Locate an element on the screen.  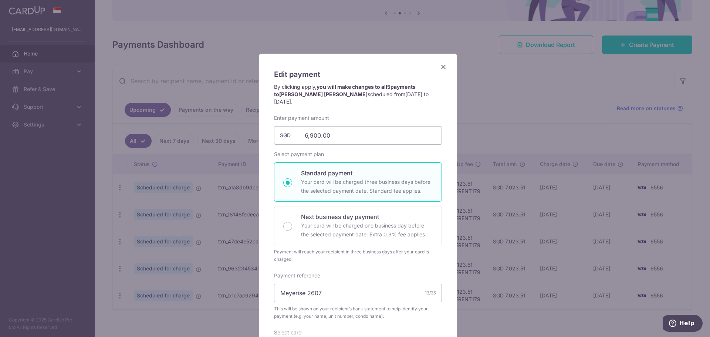
div: 13/35 is located at coordinates (430, 293).